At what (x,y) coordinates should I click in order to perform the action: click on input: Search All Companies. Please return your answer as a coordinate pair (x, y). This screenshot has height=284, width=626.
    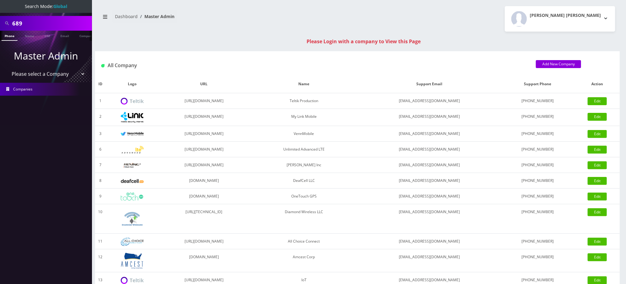
    Looking at the image, I should click on (51, 23).